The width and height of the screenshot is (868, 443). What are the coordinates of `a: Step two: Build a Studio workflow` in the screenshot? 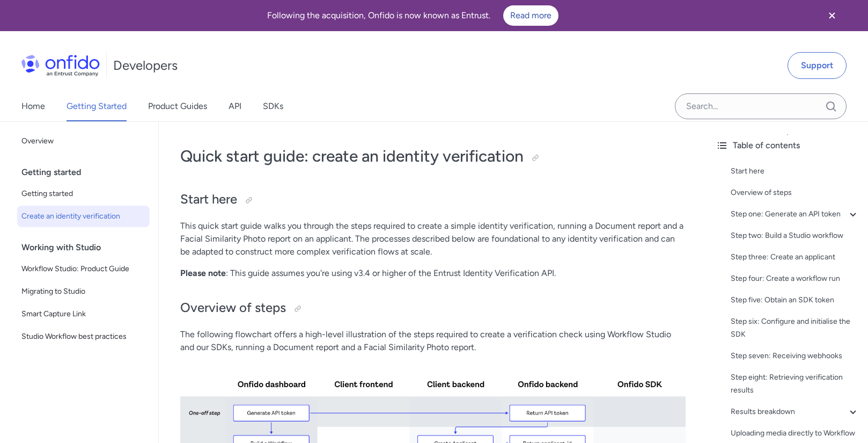 It's located at (795, 236).